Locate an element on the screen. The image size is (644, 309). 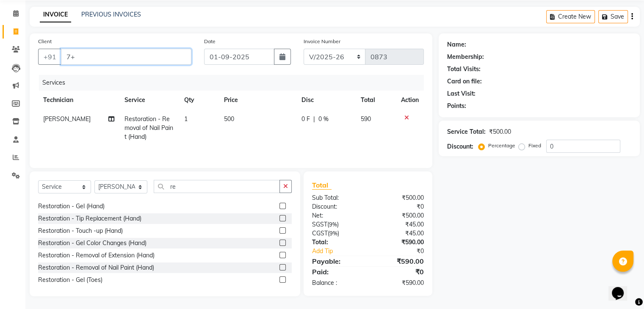
label: Client is located at coordinates (45, 41).